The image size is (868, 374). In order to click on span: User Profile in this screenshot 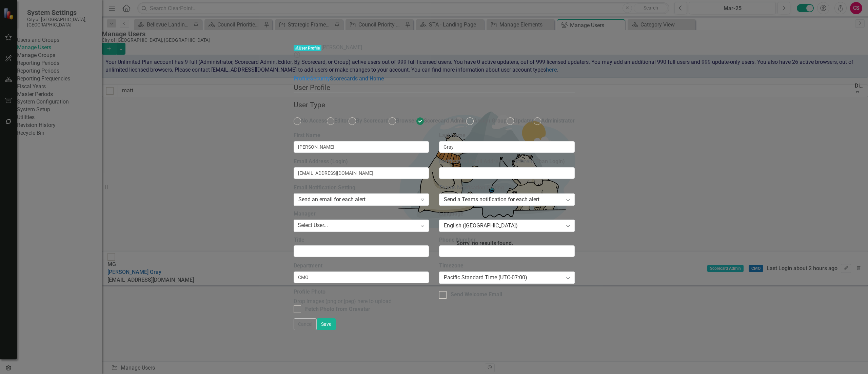, I will do `click(307, 48)`.